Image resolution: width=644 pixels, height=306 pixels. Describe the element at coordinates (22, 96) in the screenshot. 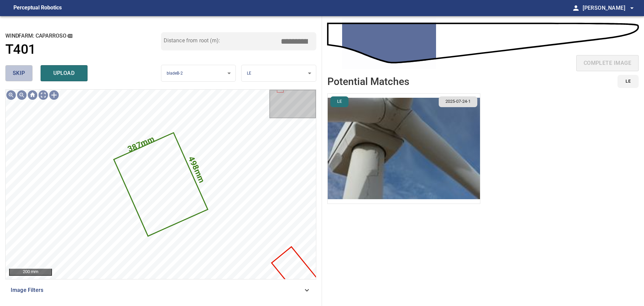

I see `div: Zoom out` at that location.